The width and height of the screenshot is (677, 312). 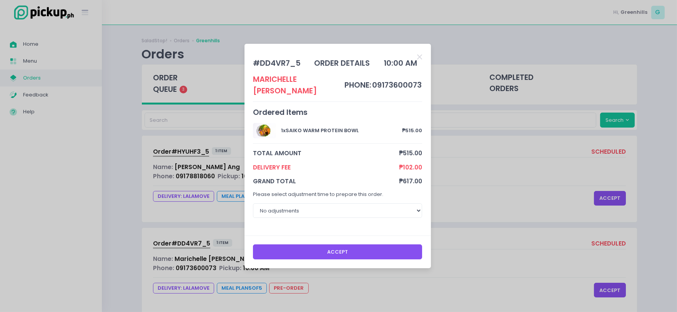 What do you see at coordinates (326, 181) in the screenshot?
I see `span: grand total` at bounding box center [326, 181].